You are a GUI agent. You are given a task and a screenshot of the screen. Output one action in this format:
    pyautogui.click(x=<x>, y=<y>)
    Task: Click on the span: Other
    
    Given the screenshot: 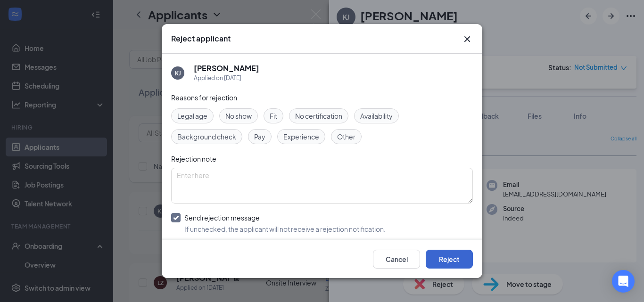 What is the action you would take?
    pyautogui.click(x=346, y=136)
    